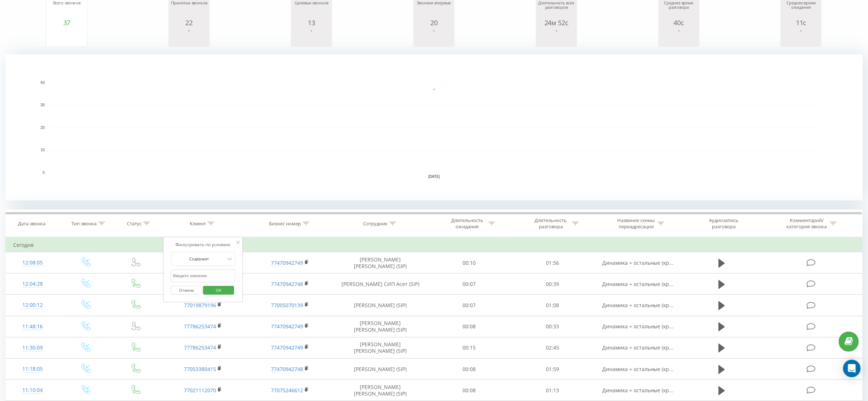 This screenshot has height=401, width=868. What do you see at coordinates (32, 305) in the screenshot?
I see `div: 12:00:12` at bounding box center [32, 305].